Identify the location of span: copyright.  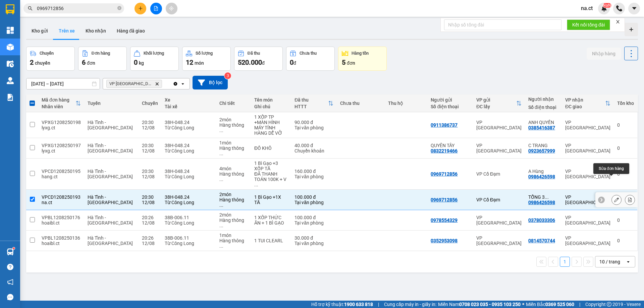
(609, 304).